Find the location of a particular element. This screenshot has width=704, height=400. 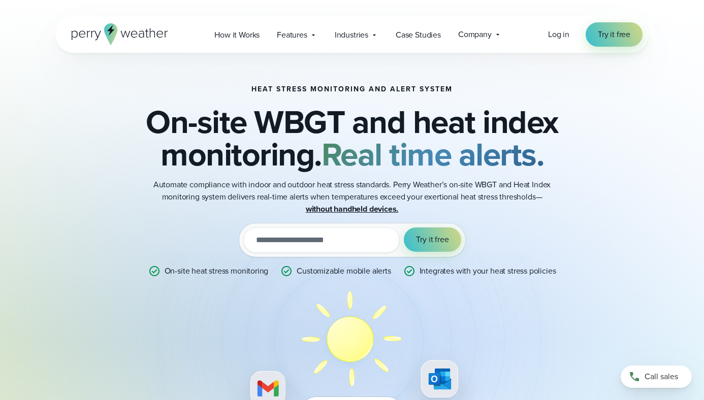

span: Call sales is located at coordinates (661, 377).